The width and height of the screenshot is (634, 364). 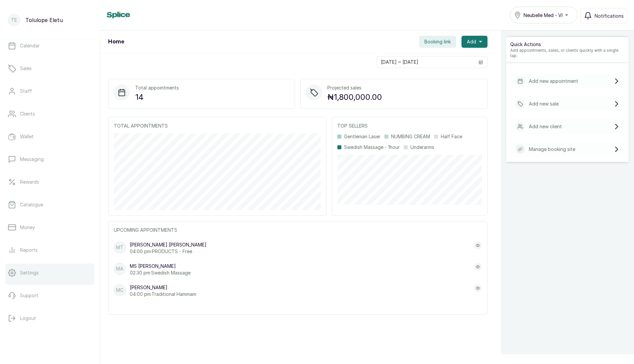 What do you see at coordinates (481, 62) in the screenshot?
I see `svg: calendar` at bounding box center [481, 62].